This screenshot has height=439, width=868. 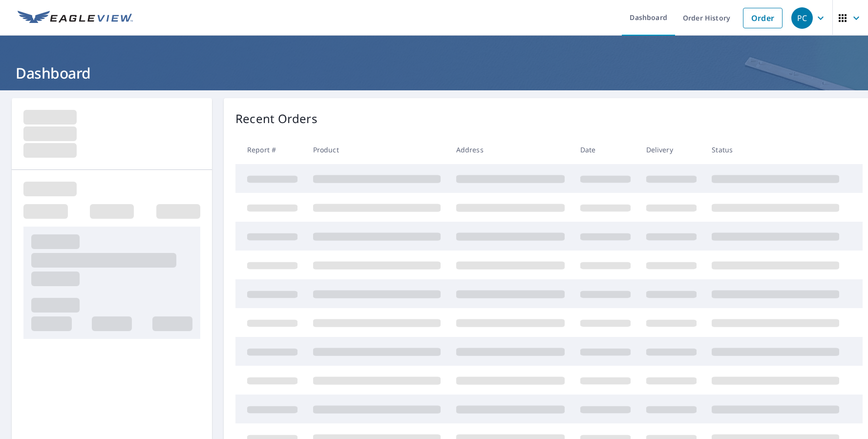 What do you see at coordinates (511, 150) in the screenshot?
I see `th: Address` at bounding box center [511, 150].